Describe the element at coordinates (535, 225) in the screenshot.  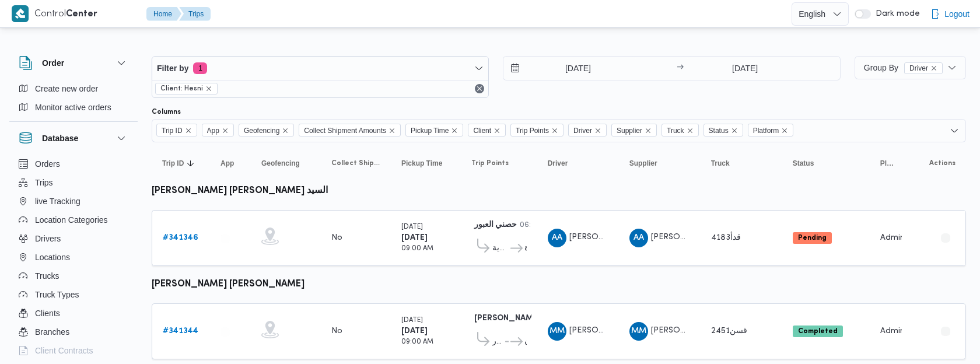
I see `small: 06:31 PM` at that location.